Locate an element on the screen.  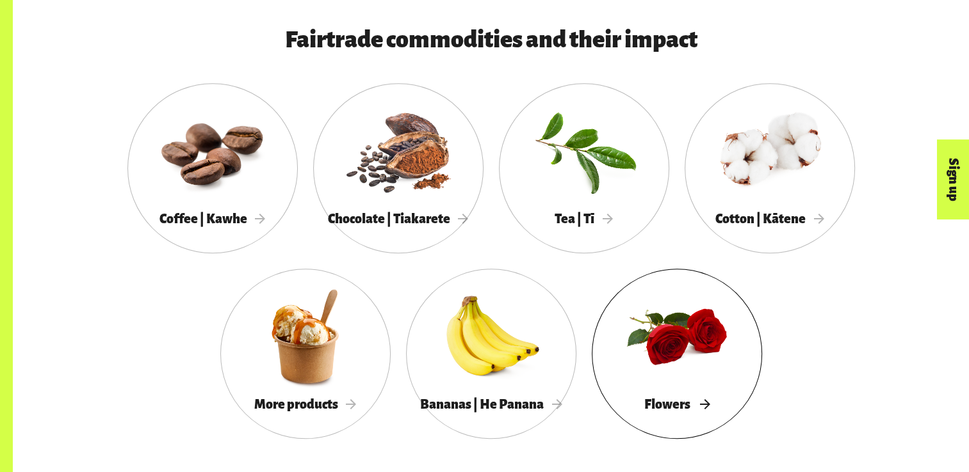
a: Flowers is located at coordinates (677, 354).